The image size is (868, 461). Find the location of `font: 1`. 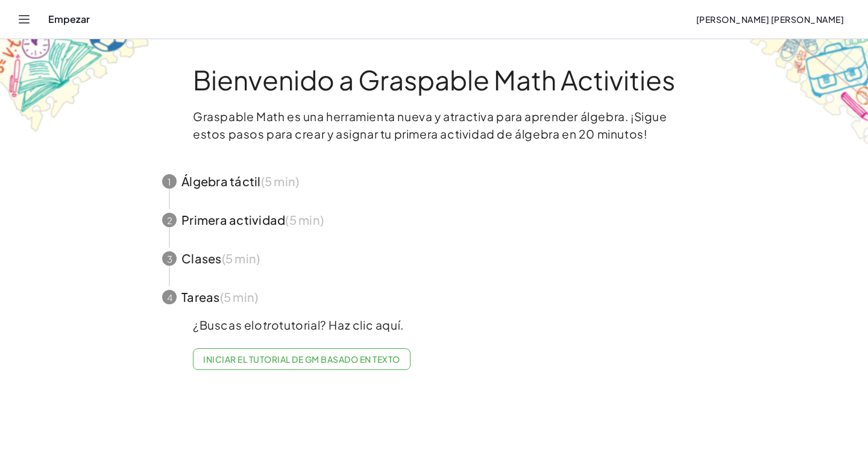

font: 1 is located at coordinates (169, 182).